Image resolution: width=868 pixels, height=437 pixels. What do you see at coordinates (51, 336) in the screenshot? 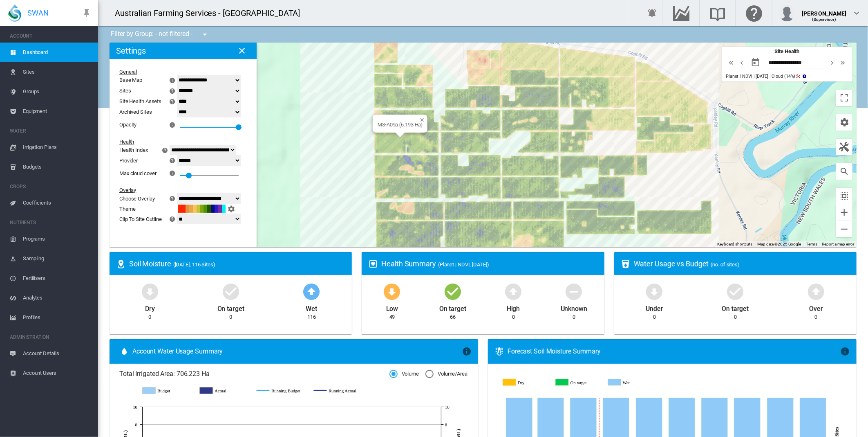
I see `span: ADMINISTRATION` at bounding box center [51, 336].